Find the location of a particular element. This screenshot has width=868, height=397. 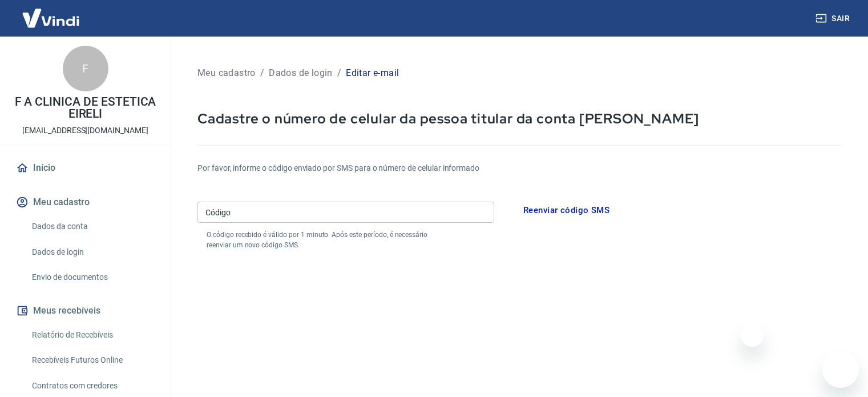

button: Meus recebíveis is located at coordinates (85, 310).